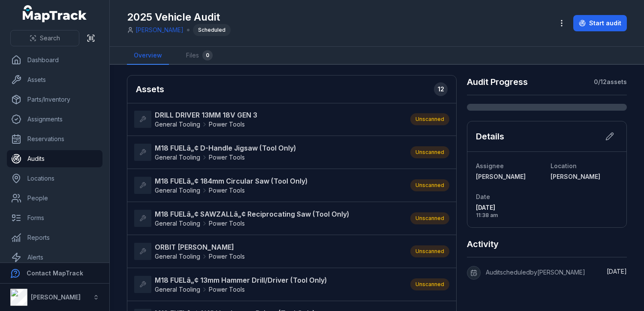 The height and width of the screenshot is (311, 644). I want to click on h2: Assets, so click(291, 89).